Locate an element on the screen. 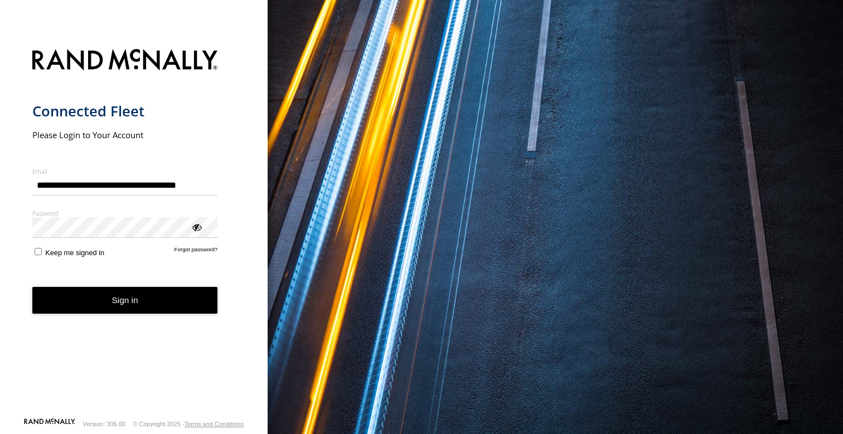 The height and width of the screenshot is (434, 843). div: © Copyright 2025 - is located at coordinates (188, 424).